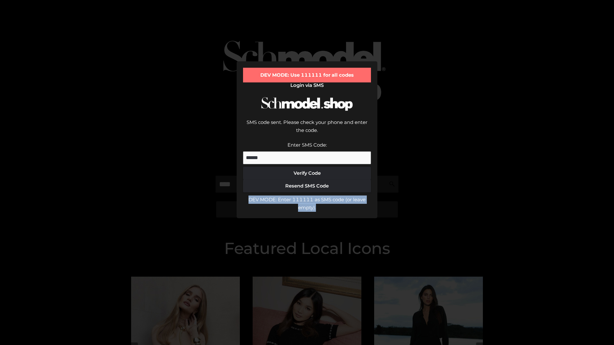 The image size is (614, 345). What do you see at coordinates (307, 145) in the screenshot?
I see `label: Enter SMS Code:` at bounding box center [307, 145].